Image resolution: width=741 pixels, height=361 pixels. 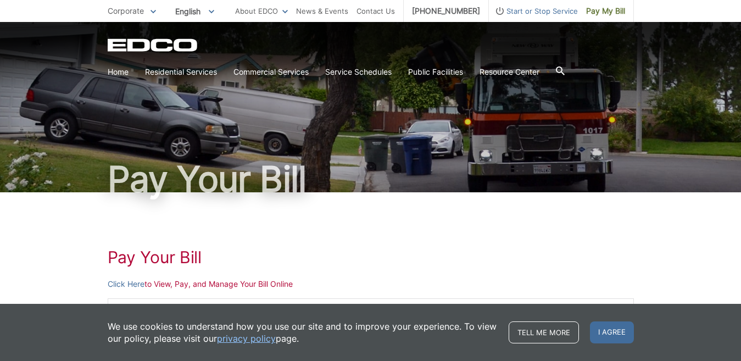 What do you see at coordinates (376, 11) in the screenshot?
I see `a: Contact Us` at bounding box center [376, 11].